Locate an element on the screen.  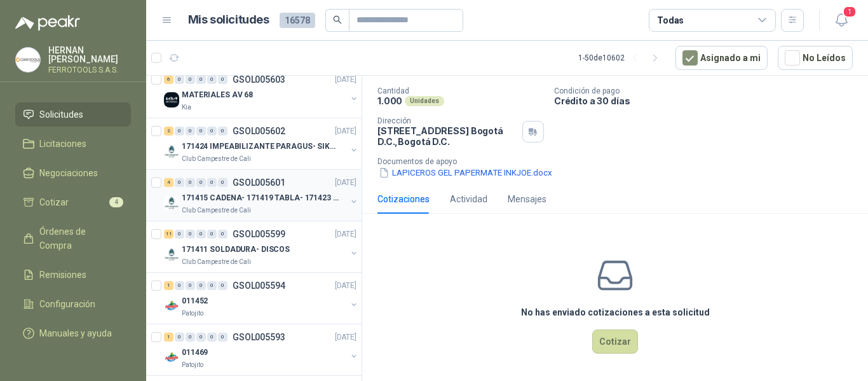
p: GSOL005593 is located at coordinates (259, 337).